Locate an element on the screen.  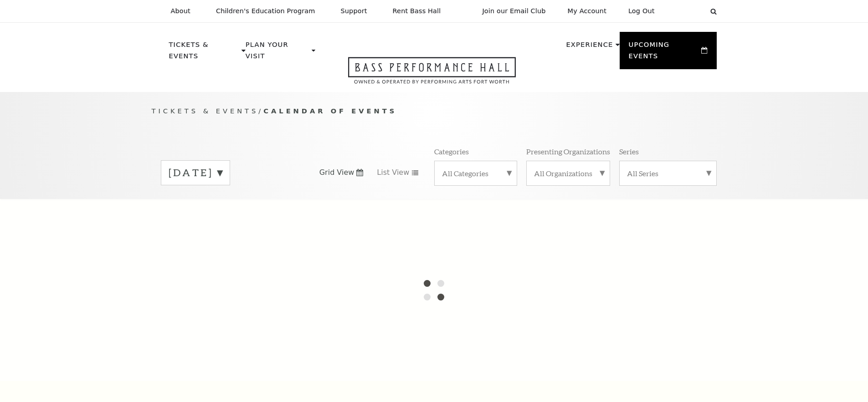
span: Calendar of Events is located at coordinates (330, 111).